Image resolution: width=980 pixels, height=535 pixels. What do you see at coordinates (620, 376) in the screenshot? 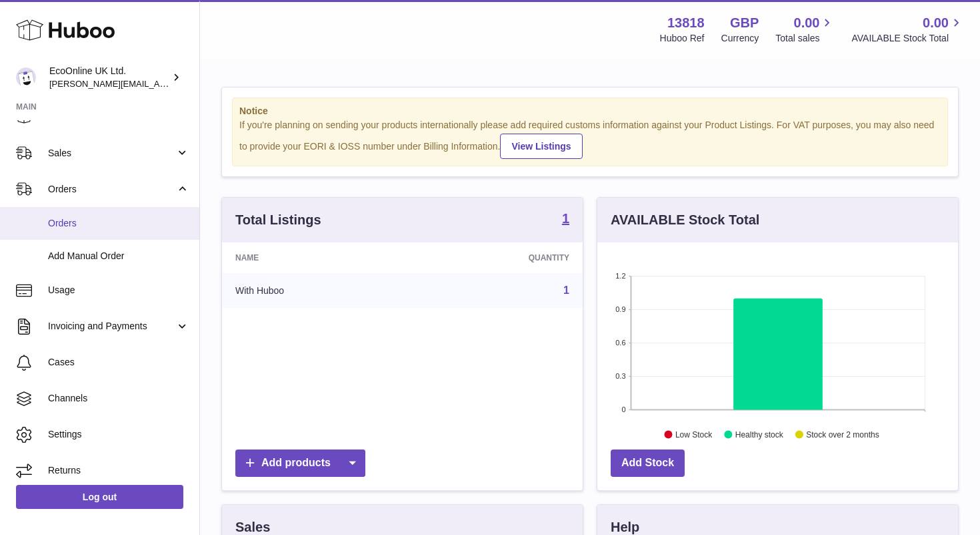
I see `text: 0.3` at bounding box center [620, 376].